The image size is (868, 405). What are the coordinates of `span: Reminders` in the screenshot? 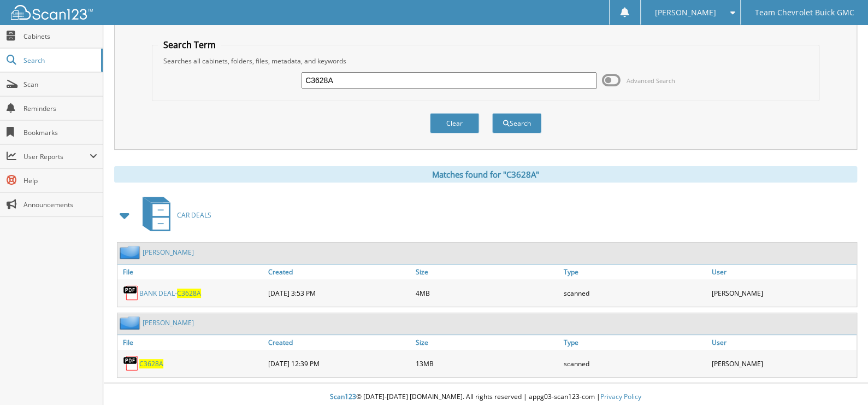 It's located at (60, 108).